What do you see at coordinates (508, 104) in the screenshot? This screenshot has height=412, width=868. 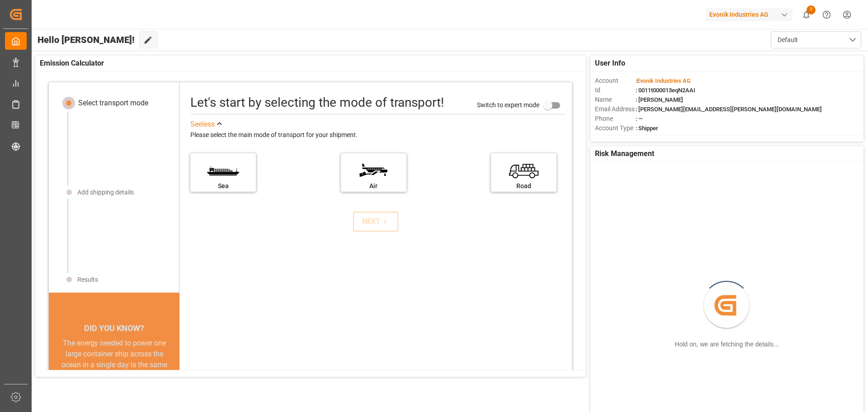 I see `span: Switch to expert mode` at bounding box center [508, 104].